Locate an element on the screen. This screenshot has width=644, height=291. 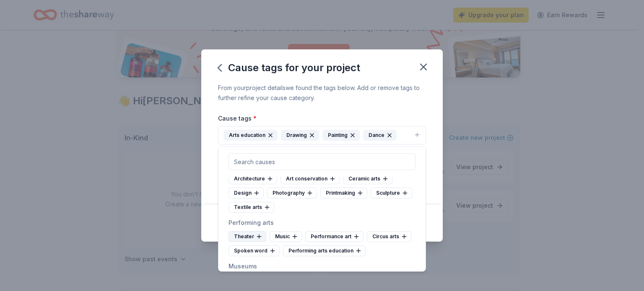
div: Cause tags for your project is located at coordinates (289, 68).